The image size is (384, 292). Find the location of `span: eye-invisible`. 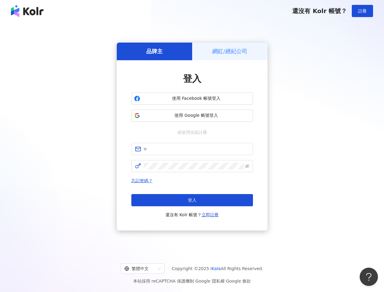

span: eye-invisible is located at coordinates (247, 166).